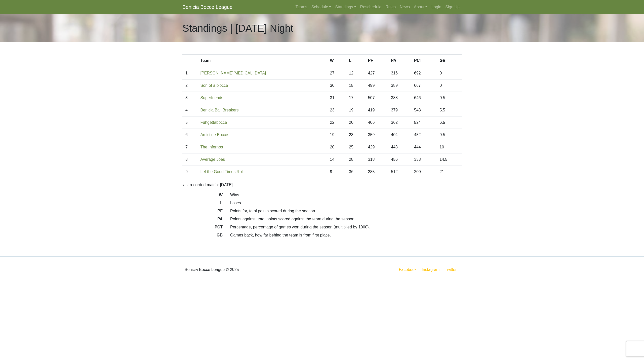  I want to click on td: 5.5, so click(449, 110).